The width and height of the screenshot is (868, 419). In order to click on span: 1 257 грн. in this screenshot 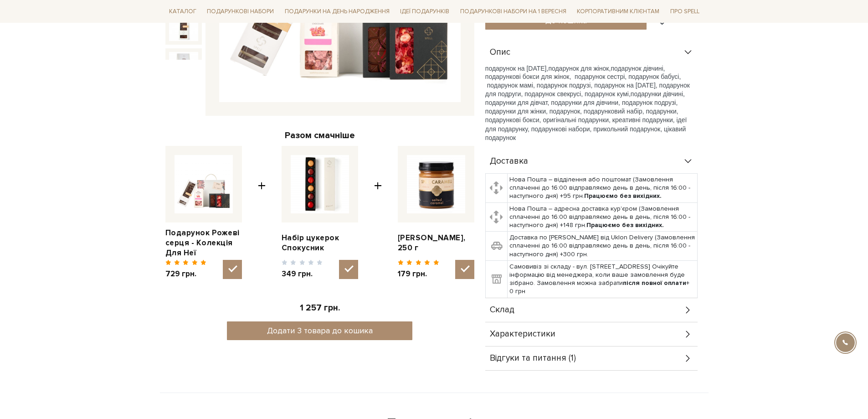, I will do `click(320, 308)`.